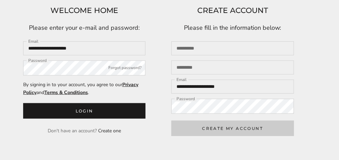  What do you see at coordinates (233, 48) in the screenshot?
I see `input: First name` at bounding box center [233, 48].